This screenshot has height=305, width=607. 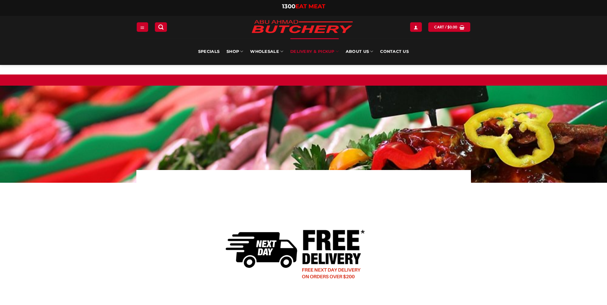 I want to click on span: 1300, so click(x=289, y=6).